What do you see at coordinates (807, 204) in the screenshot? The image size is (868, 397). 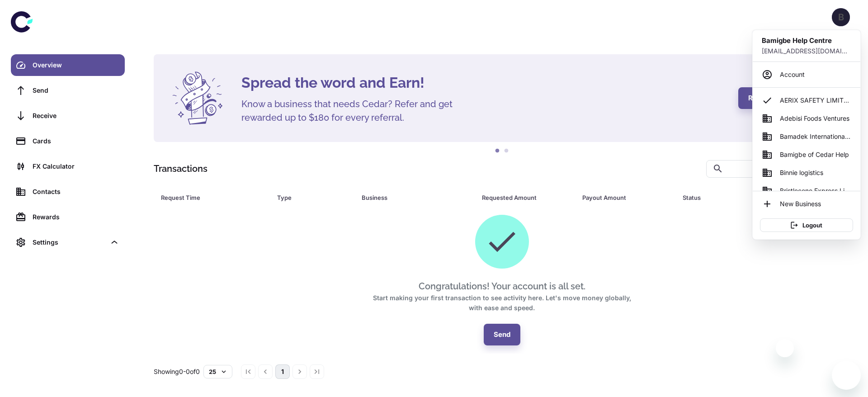 I see `li: New Business` at bounding box center [807, 204].